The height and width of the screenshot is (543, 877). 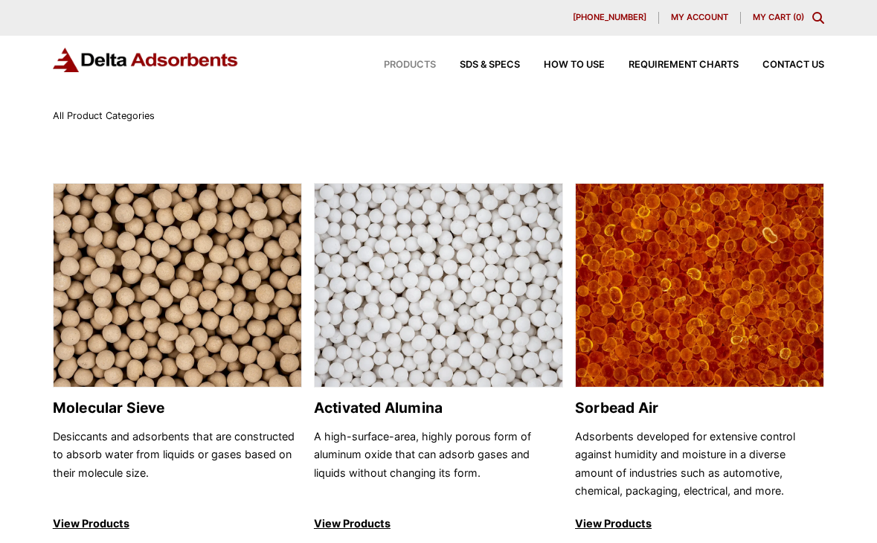 What do you see at coordinates (177, 286) in the screenshot?
I see `img: Molecular Sieve` at bounding box center [177, 286].